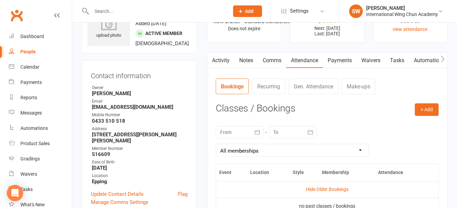 This screenshot has height=208, width=457. Describe the element at coordinates (314, 86) in the screenshot. I see `a: Gen. Attendance` at that location.